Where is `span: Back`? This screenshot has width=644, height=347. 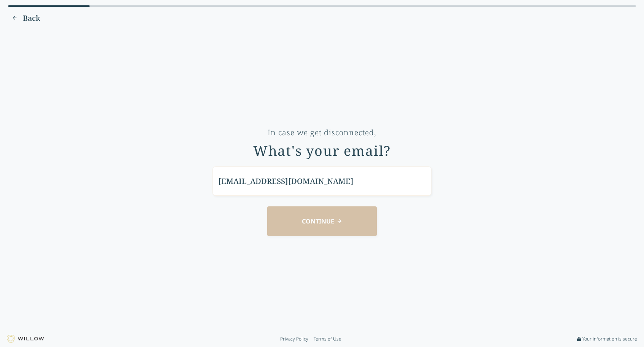
span: Back is located at coordinates (32, 18).